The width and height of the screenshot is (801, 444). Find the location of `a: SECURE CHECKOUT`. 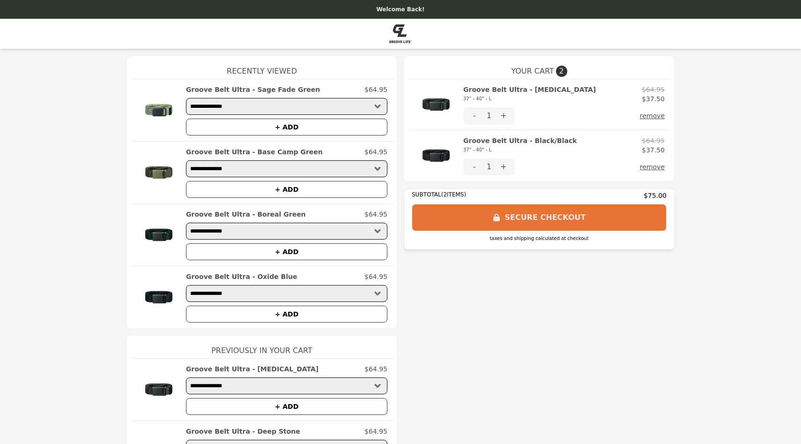

a: SECURE CHECKOUT is located at coordinates (539, 217).